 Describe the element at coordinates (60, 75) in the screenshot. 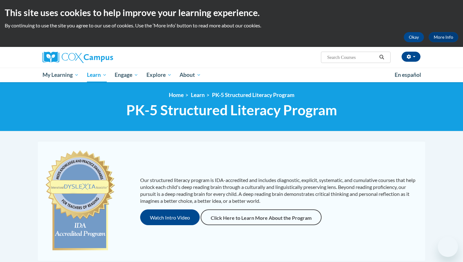

I see `a: My Learning` at that location.